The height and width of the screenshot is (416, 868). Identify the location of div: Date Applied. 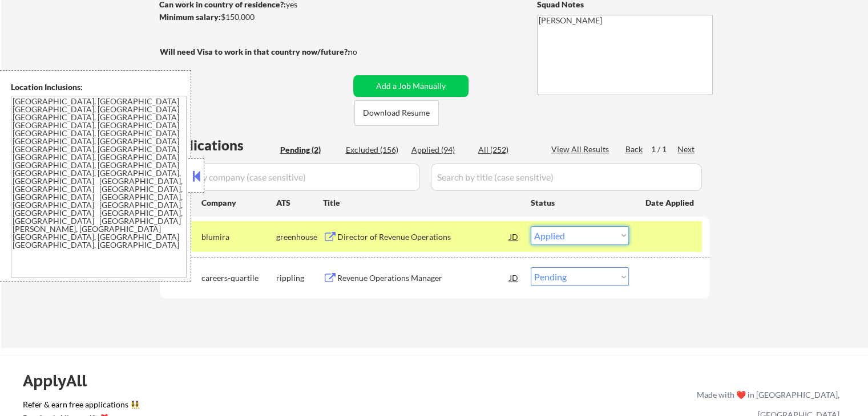
(671, 203).